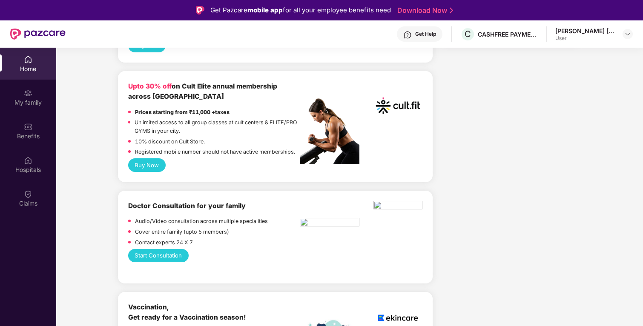 This screenshot has width=643, height=326. I want to click on p: 10% discount on Cult Store., so click(170, 142).